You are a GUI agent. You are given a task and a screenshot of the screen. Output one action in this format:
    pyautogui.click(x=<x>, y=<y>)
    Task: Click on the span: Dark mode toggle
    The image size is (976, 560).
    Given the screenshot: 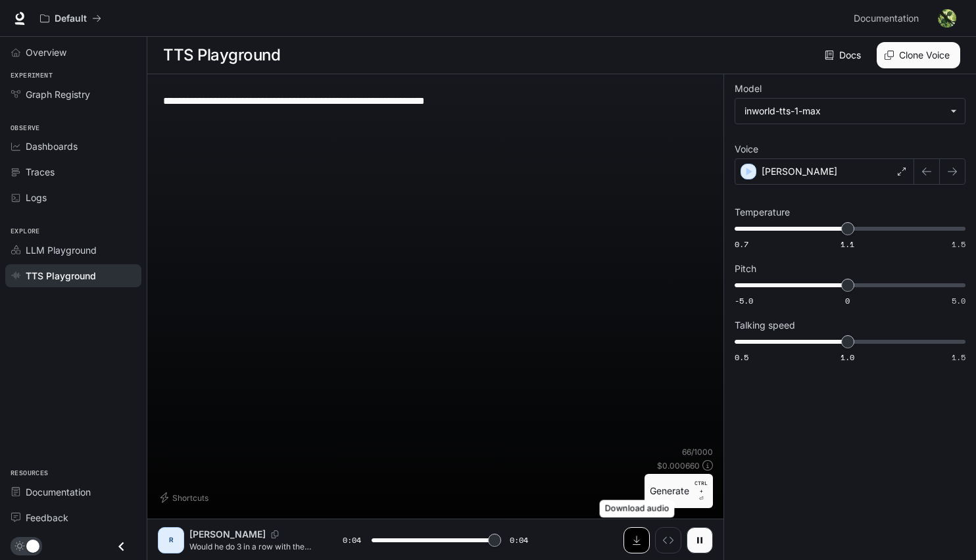 What is the action you would take?
    pyautogui.click(x=33, y=546)
    